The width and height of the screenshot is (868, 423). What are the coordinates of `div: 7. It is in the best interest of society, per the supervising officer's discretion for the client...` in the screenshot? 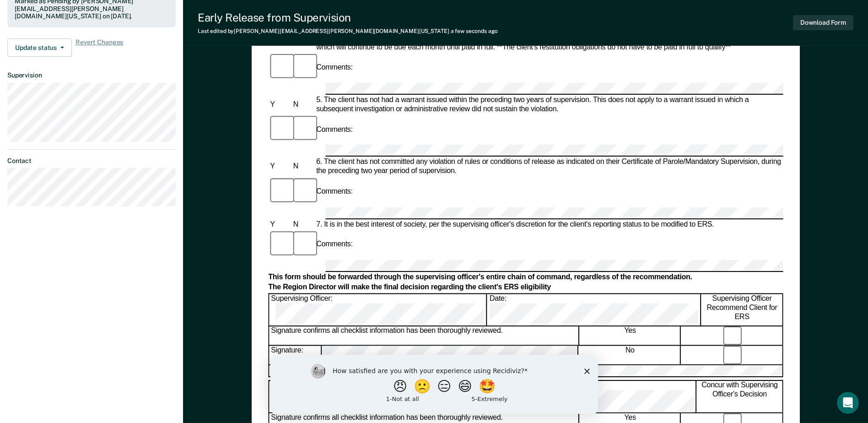 It's located at (549, 225).